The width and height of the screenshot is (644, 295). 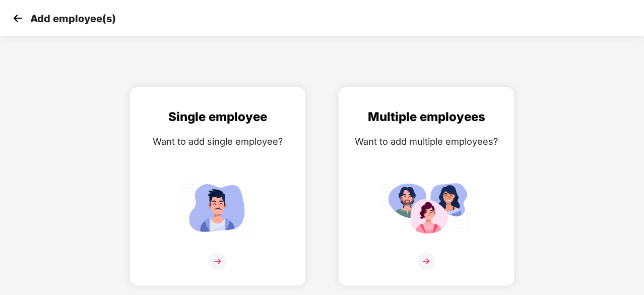 What do you see at coordinates (426, 141) in the screenshot?
I see `div: Want to add multiple employees?` at bounding box center [426, 141].